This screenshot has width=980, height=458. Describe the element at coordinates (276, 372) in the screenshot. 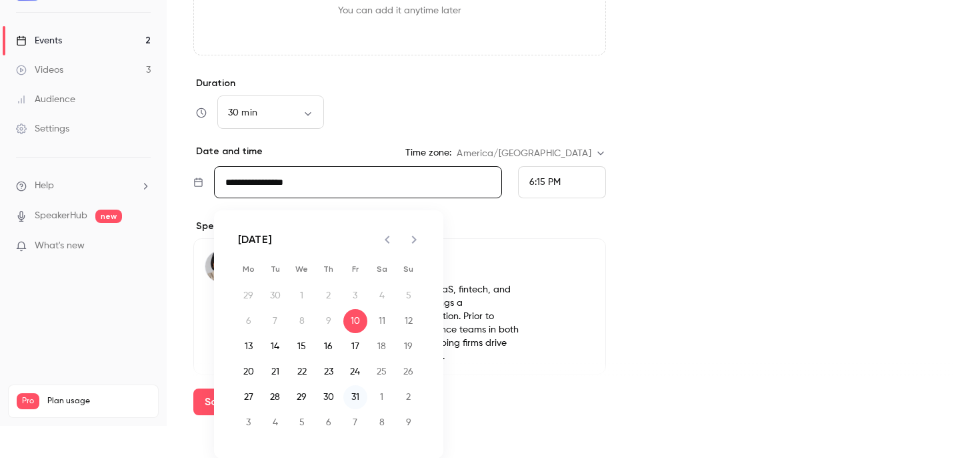

I see `button: 21` at that location.